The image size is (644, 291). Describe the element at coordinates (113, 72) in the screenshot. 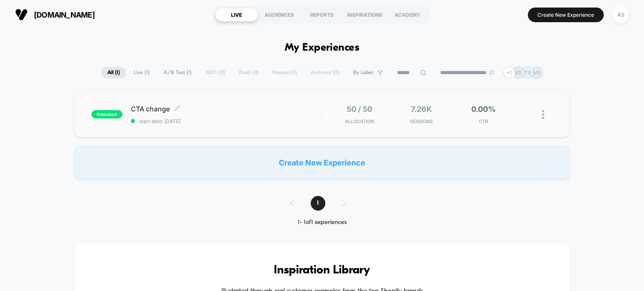

I see `span: All ( 1 )` at that location.